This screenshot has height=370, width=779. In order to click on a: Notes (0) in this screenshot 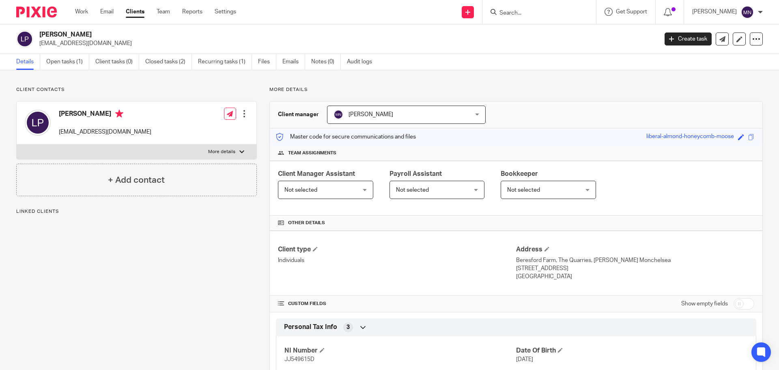, I will do `click(326, 62)`.